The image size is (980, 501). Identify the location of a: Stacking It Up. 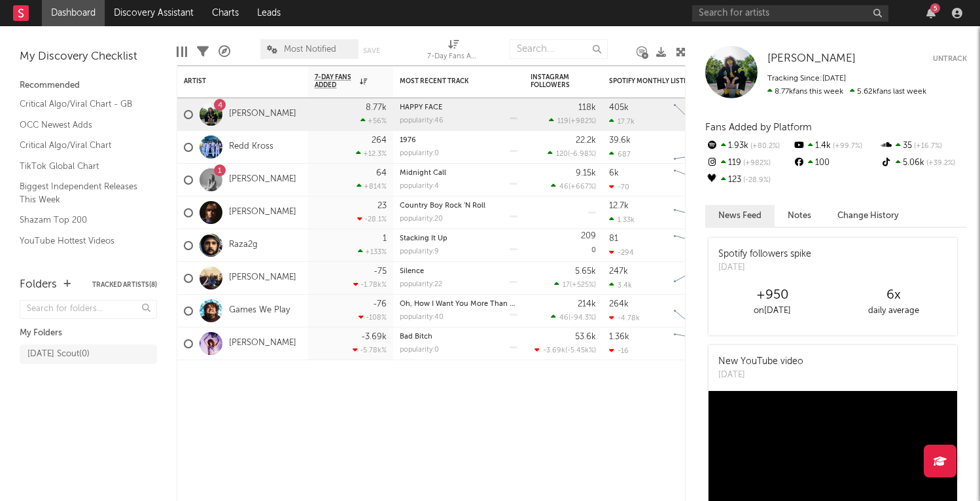
(423, 238).